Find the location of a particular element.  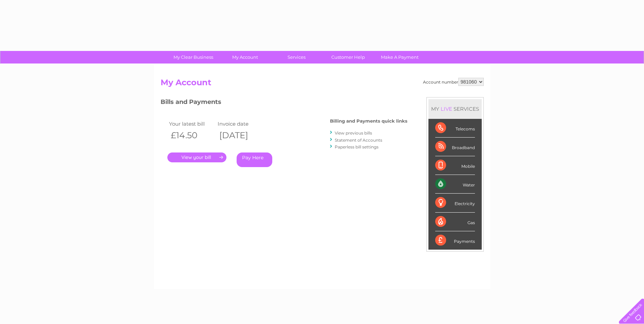

h3: Bills and Payments is located at coordinates (284, 103).